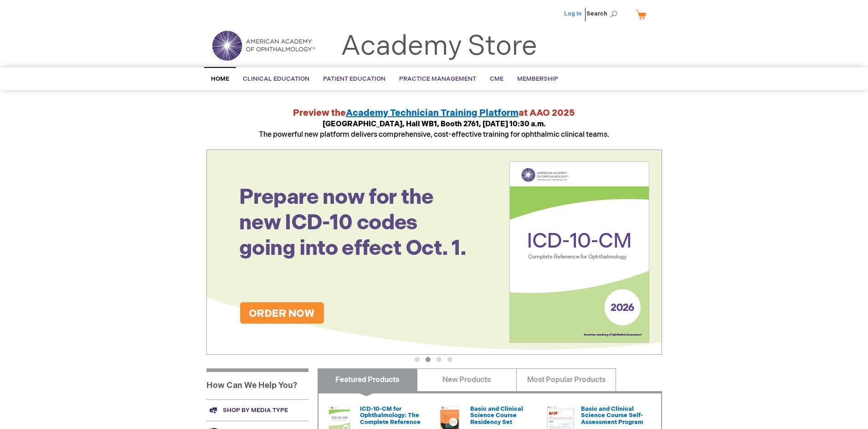  I want to click on a: Log In, so click(573, 14).